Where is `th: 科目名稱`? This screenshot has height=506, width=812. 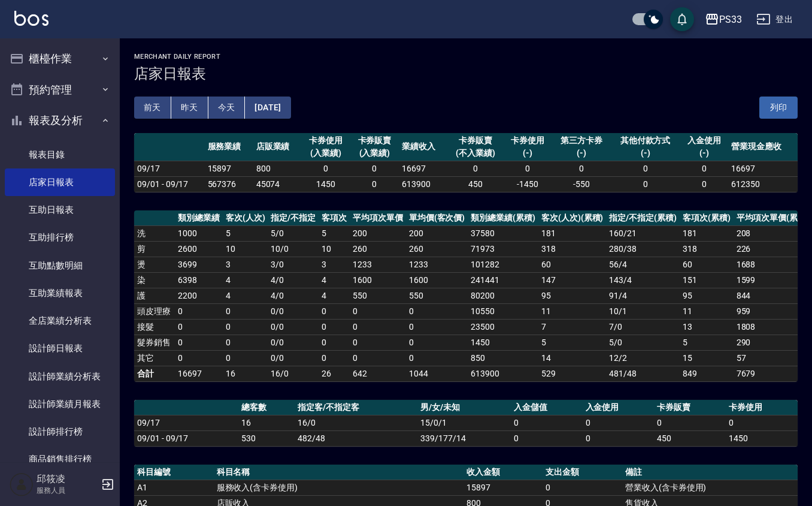
th: 科目名稱 is located at coordinates (338, 472).